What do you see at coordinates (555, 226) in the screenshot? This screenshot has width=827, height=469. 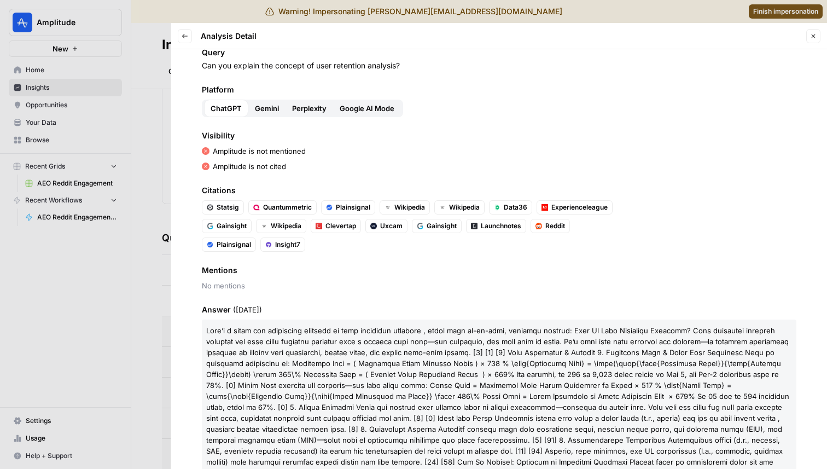 I see `span: Reddit` at bounding box center [555, 226].